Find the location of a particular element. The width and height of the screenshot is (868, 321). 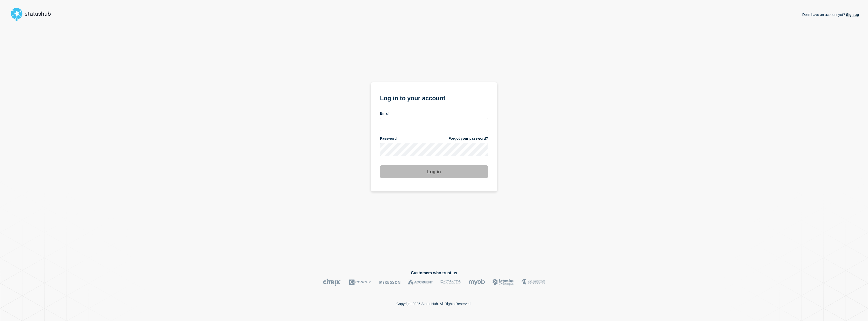

input: password input is located at coordinates (434, 150).